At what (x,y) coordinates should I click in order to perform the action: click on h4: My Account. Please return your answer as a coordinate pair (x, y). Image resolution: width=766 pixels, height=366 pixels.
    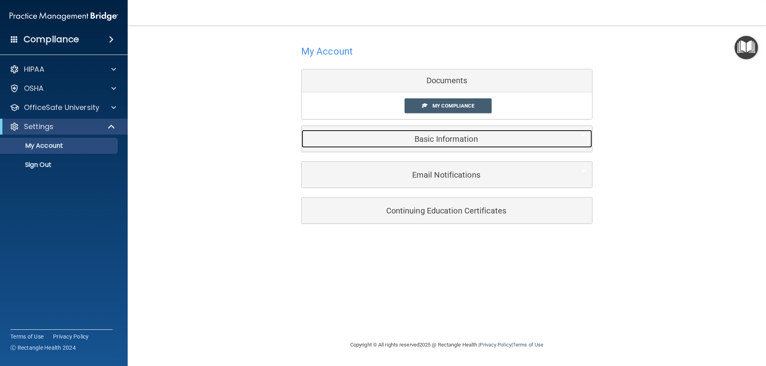
    Looking at the image, I should click on (327, 51).